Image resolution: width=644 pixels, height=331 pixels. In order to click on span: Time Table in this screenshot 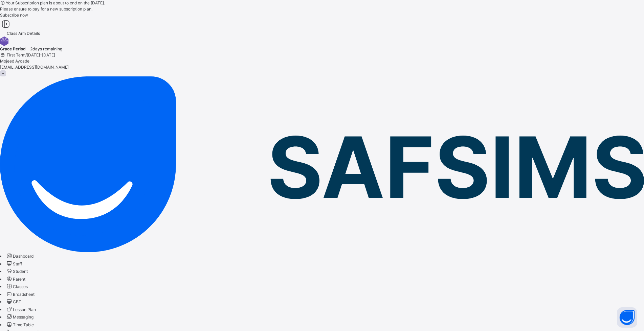, I will do `click(24, 325)`.